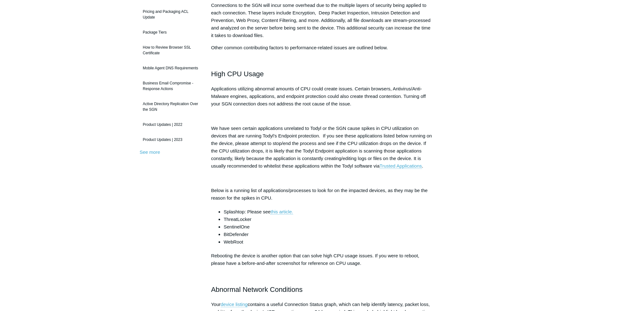  I want to click on li: SentinelOne, so click(328, 227).